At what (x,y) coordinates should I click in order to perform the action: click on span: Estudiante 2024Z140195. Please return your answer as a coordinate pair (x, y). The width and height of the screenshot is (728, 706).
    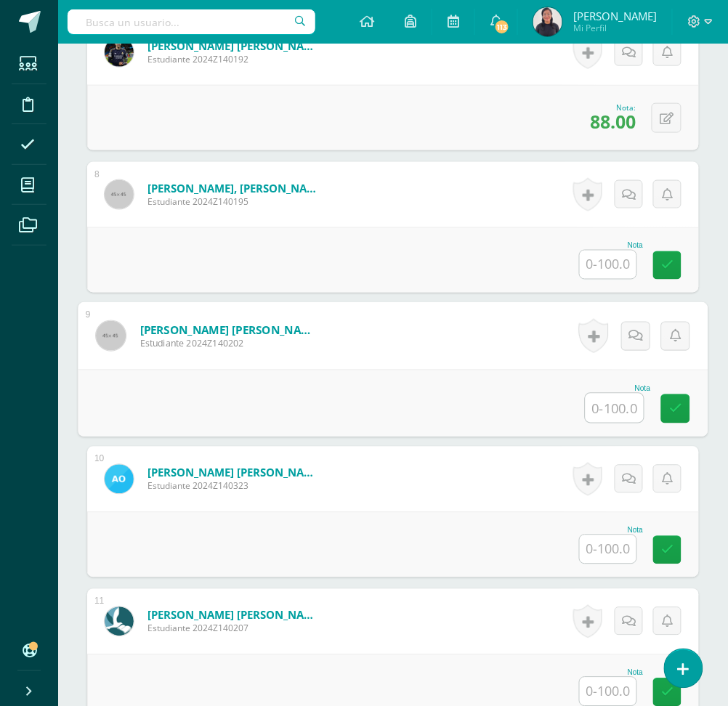
    Looking at the image, I should click on (235, 201).